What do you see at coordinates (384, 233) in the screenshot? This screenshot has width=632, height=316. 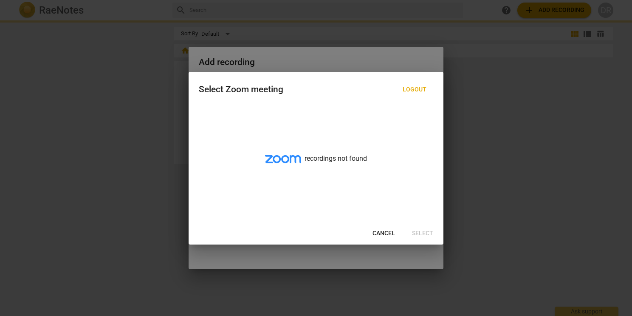 I see `span: Cancel` at bounding box center [384, 233].